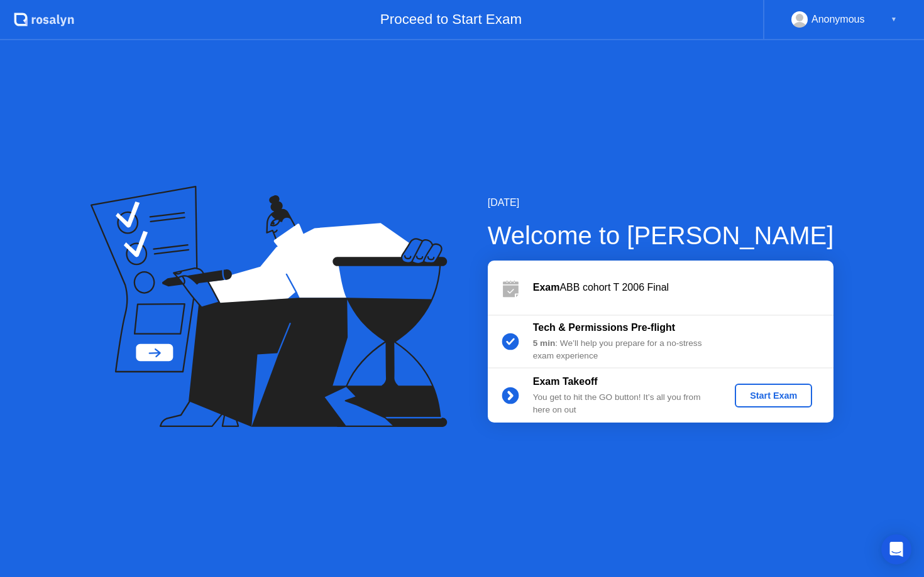 The width and height of the screenshot is (924, 577). What do you see at coordinates (544, 343) in the screenshot?
I see `b: 5 min` at bounding box center [544, 343].